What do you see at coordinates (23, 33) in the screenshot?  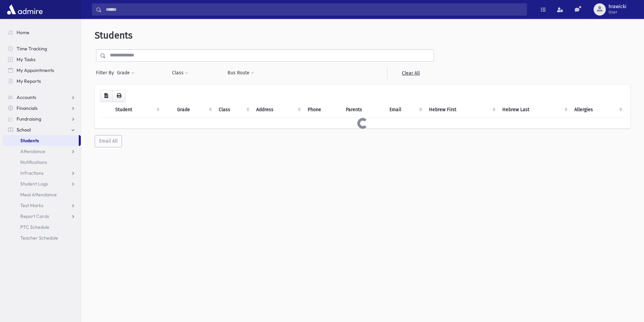 I see `span: Home` at bounding box center [23, 33].